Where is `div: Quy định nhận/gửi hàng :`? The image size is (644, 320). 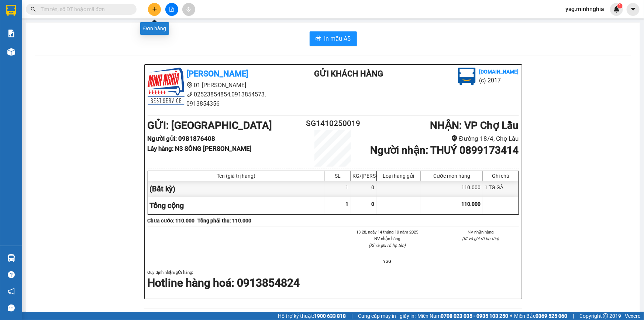
div: Quy định nhận/gửi hàng : is located at coordinates (333, 280).